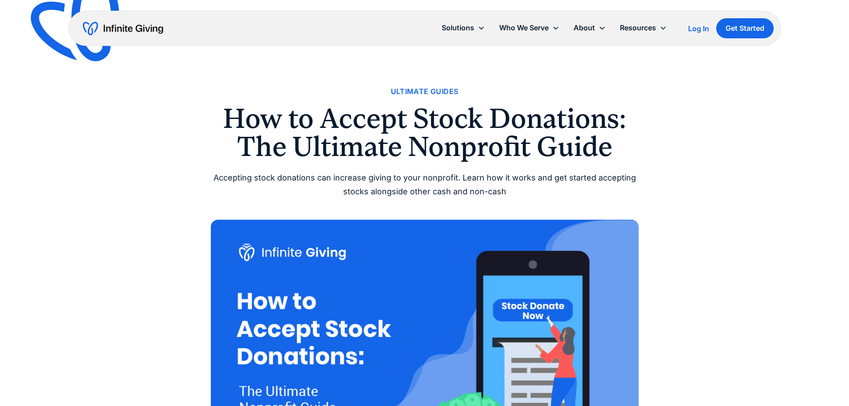 This screenshot has width=849, height=406. I want to click on h1: How to Accept Stock Donations: The Ultimate Nonprofit Guide, so click(425, 132).